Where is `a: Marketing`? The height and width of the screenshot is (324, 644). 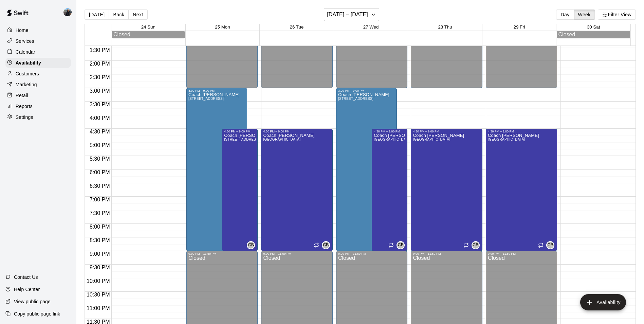 a: Marketing is located at coordinates (38, 84).